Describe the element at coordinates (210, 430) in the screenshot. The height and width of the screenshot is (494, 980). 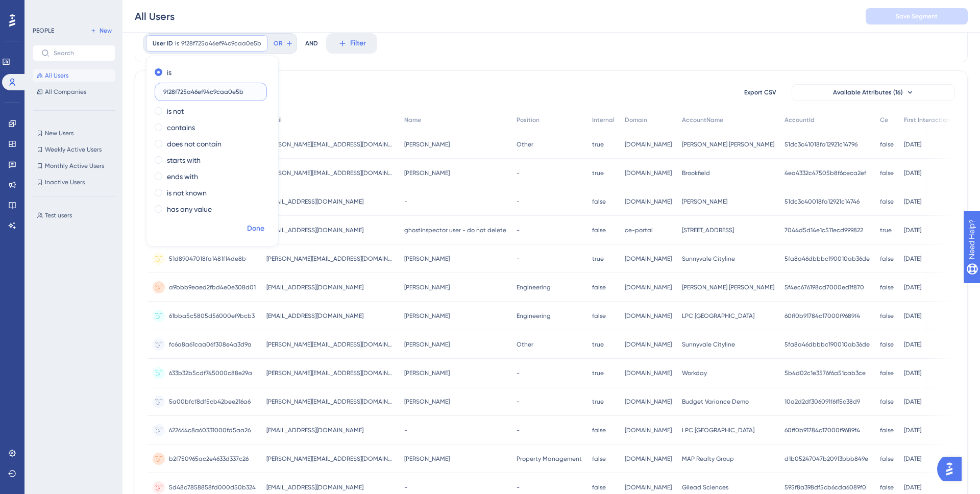
I see `span: 622664c8a60331000fd5aa26` at that location.